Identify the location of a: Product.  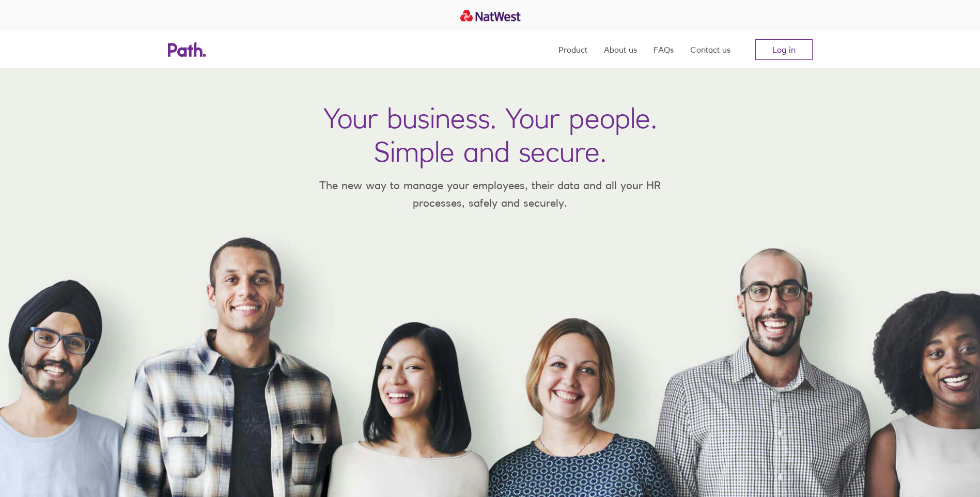
(573, 49).